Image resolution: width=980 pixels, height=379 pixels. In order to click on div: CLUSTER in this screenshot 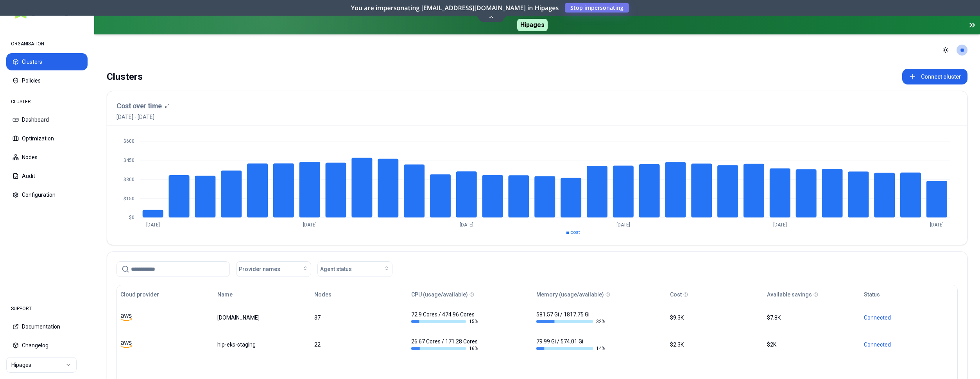, I will do `click(47, 102)`.